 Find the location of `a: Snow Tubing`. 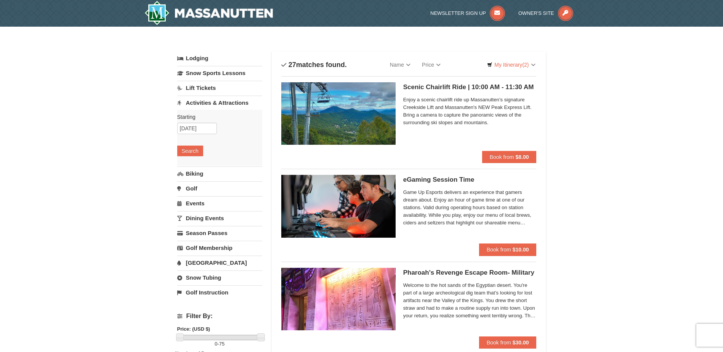

a: Snow Tubing is located at coordinates (219, 277).